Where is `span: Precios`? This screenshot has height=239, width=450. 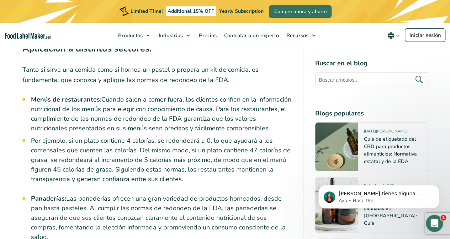 span: Precios is located at coordinates (207, 36).